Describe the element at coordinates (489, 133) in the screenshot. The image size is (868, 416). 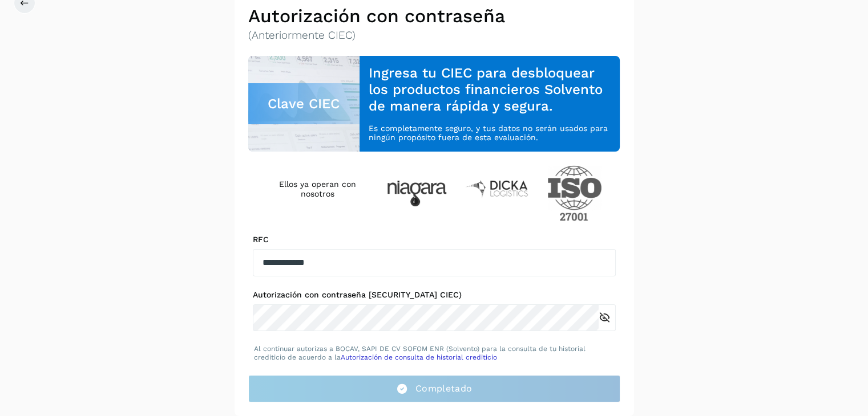
I see `p: Es completamente seguro, y tus datos no serán usados para ningún propósito fuera de esta evaluación.` at that location.